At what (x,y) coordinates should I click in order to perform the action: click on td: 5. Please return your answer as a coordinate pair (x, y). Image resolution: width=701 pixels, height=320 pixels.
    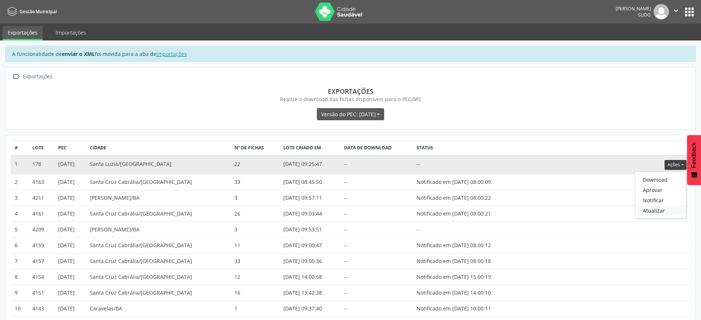
    Looking at the image, I should click on (19, 229).